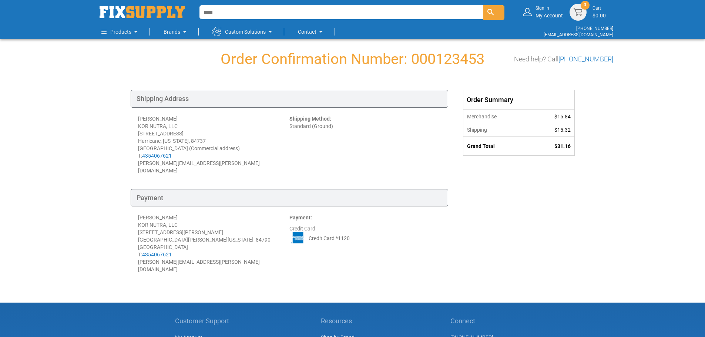 The width and height of the screenshot is (705, 337). Describe the element at coordinates (244, 32) in the screenshot. I see `a: Custom Solutions` at that location.